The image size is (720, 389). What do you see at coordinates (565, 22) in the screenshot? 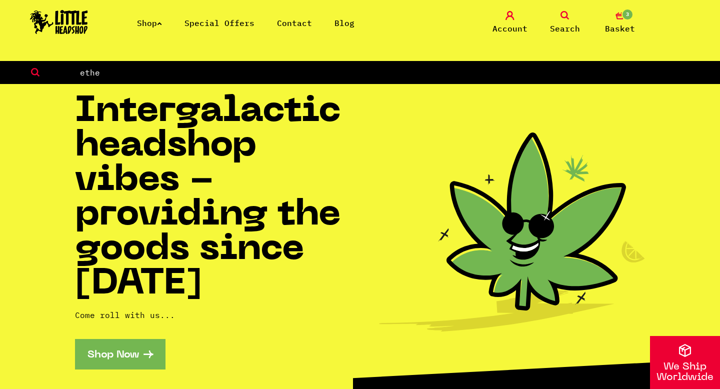
I see `a: Search` at bounding box center [565, 22].